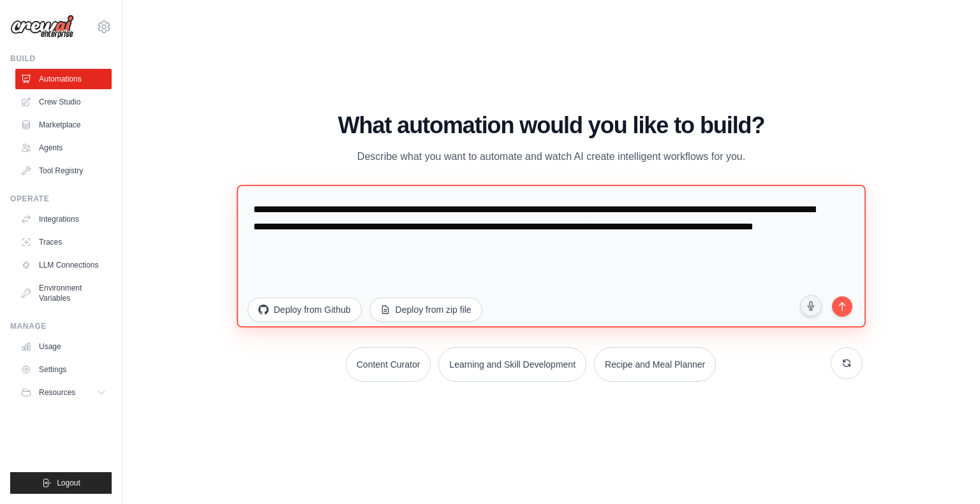 The image size is (980, 504). I want to click on span: Logout, so click(68, 483).